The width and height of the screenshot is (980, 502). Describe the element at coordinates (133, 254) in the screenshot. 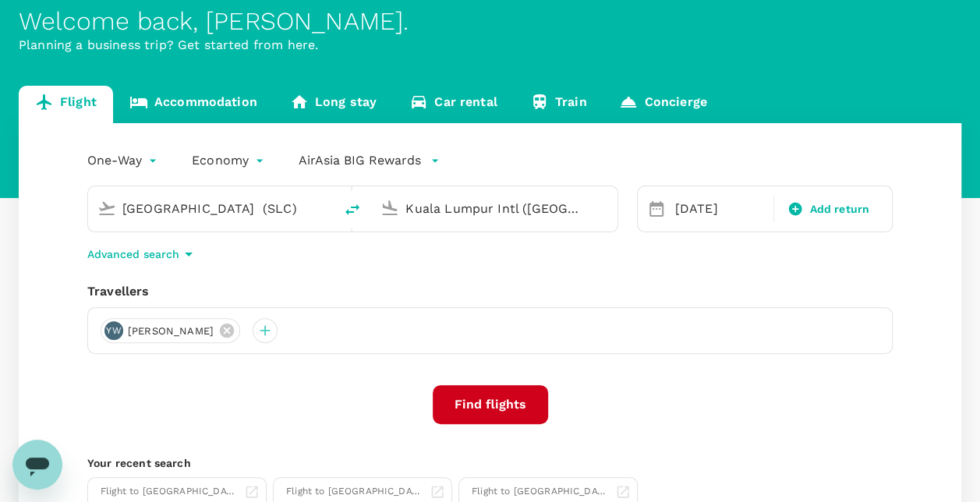

I see `p: Advanced search` at that location.